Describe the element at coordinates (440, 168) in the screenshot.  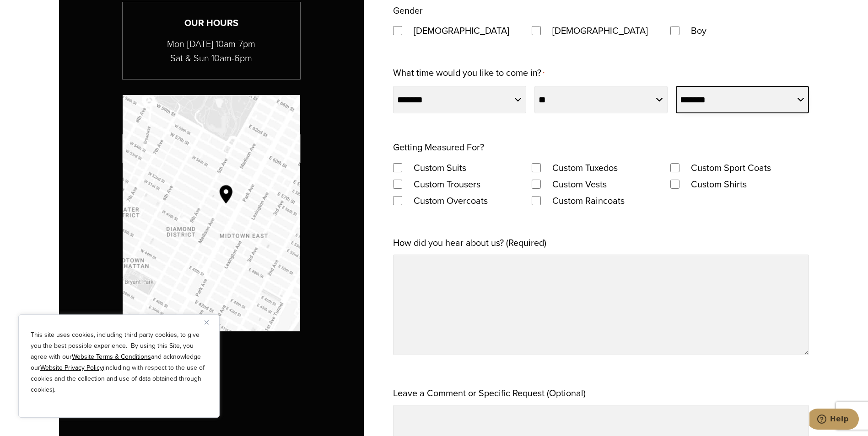
I see `label: Custom Suits` at that location.